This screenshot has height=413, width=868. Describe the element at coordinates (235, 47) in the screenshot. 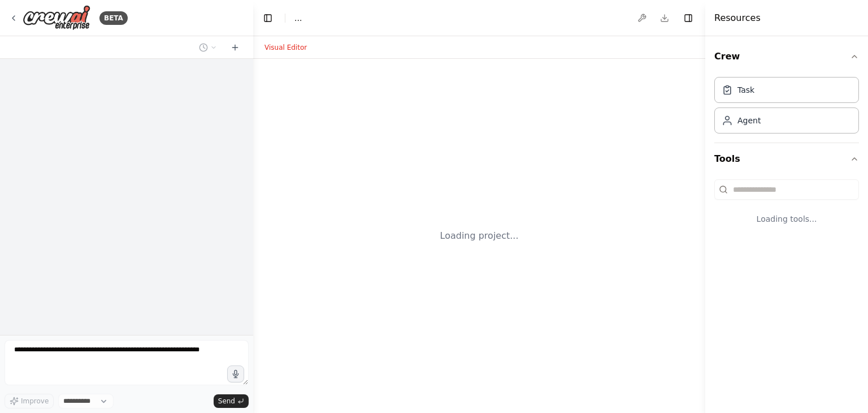

I see `button: Start a new chat` at that location.